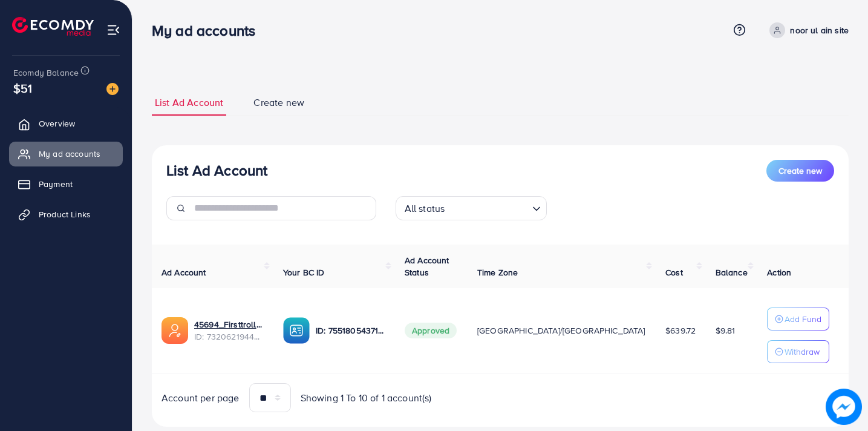 The image size is (868, 431). What do you see at coordinates (731, 272) in the screenshot?
I see `span: Balance` at bounding box center [731, 272].